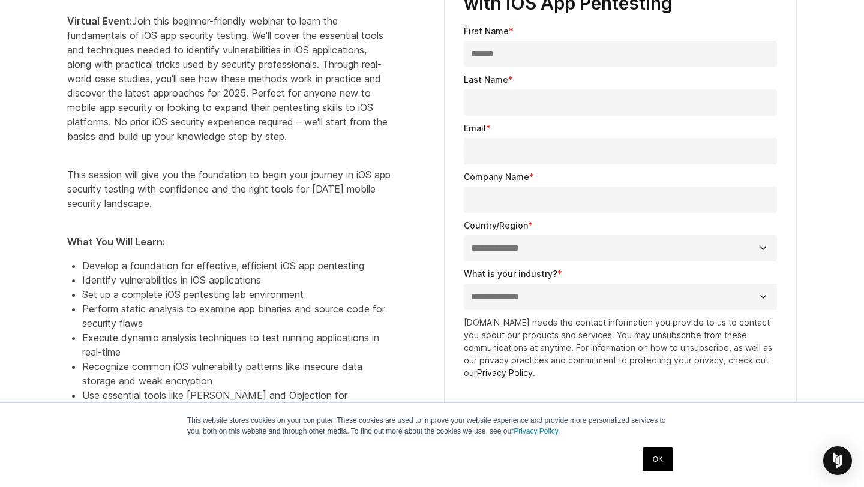 The height and width of the screenshot is (487, 864). I want to click on li: Perform static analysis to examine app binaries and source code for security flaws, so click(236, 316).